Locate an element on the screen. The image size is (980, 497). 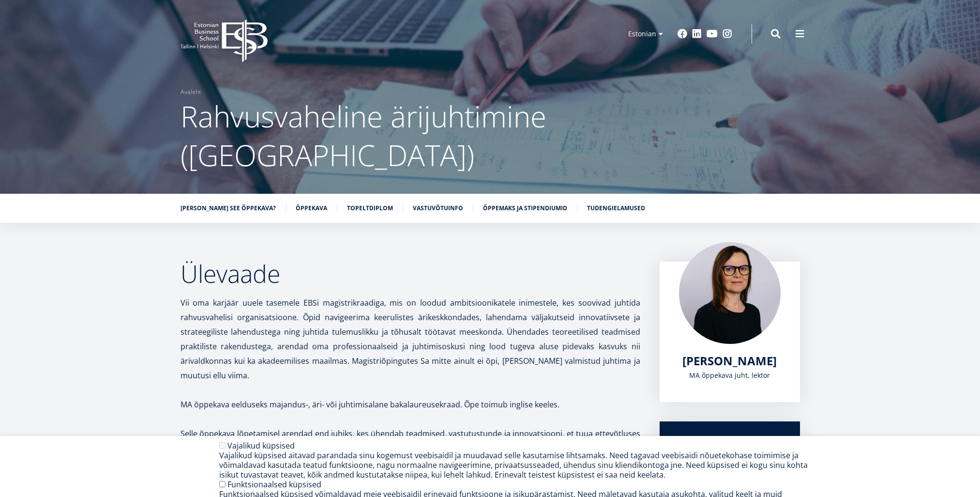
label: Funktsionaalsed küpsised is located at coordinates (274, 484).